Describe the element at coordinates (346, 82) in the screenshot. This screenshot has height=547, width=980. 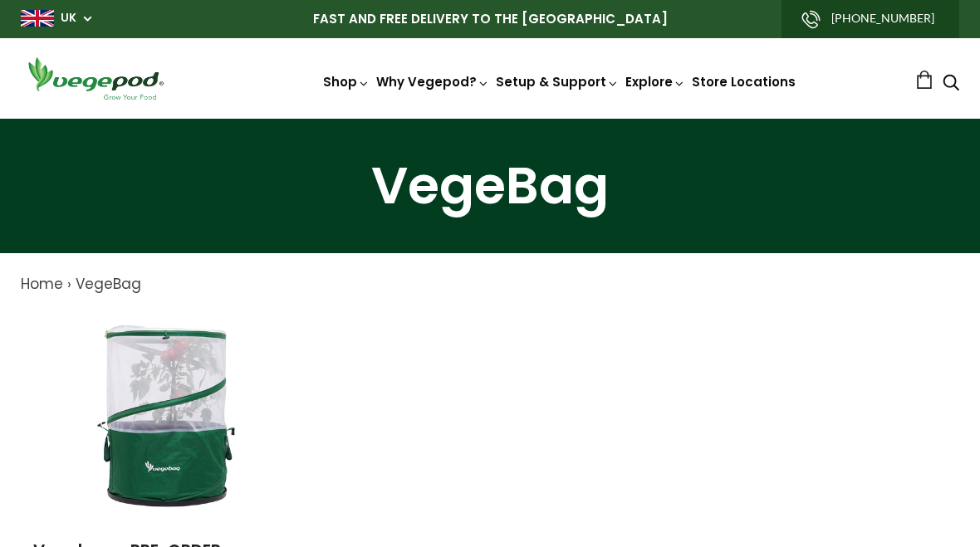
I see `a: Shop` at that location.